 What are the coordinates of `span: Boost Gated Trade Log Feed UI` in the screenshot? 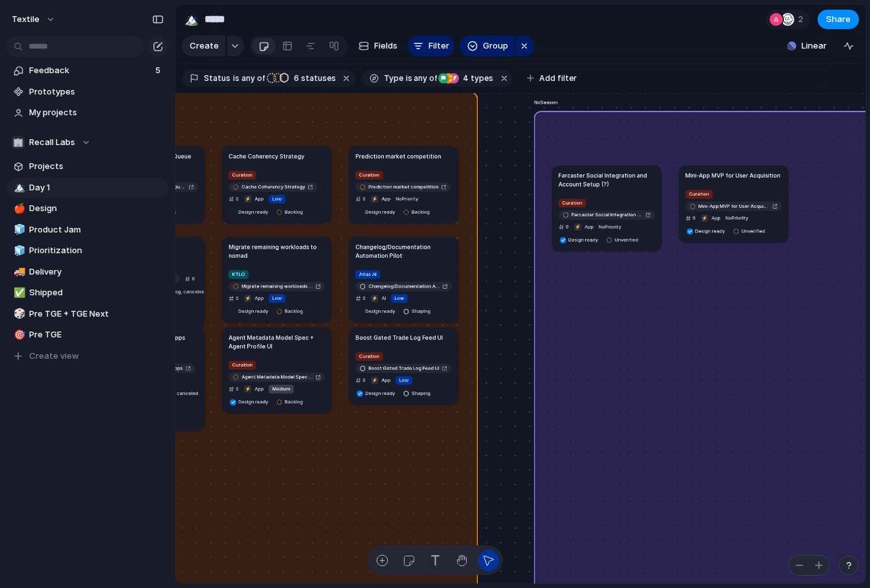 It's located at (403, 368).